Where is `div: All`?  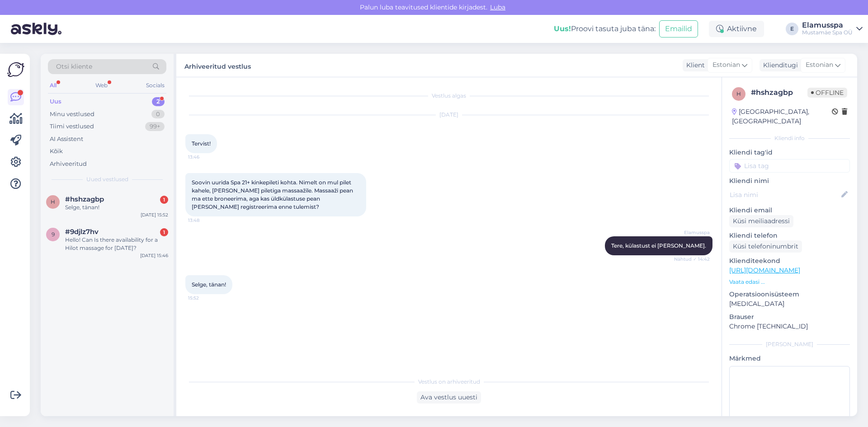 div: All is located at coordinates (53, 86).